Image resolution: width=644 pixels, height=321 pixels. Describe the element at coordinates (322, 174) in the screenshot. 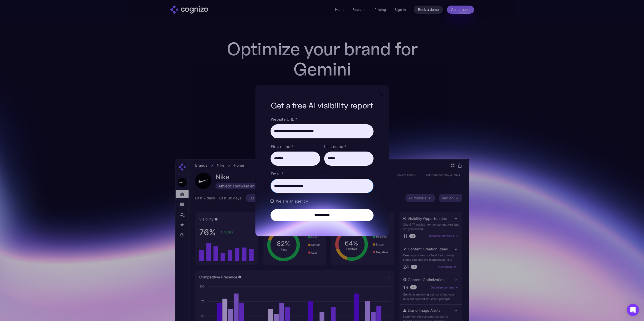

I see `label: Email *` at that location.